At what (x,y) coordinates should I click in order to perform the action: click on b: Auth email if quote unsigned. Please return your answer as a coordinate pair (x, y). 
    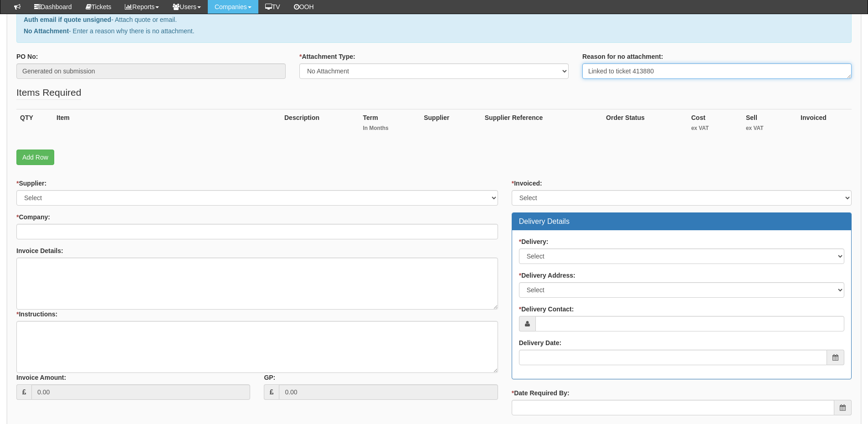
    Looking at the image, I should click on (68, 20).